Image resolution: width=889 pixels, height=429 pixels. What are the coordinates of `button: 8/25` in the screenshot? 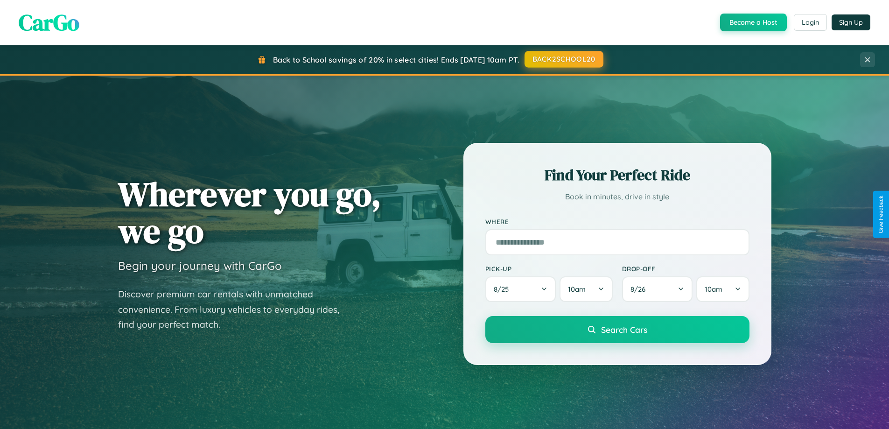 It's located at (521, 289).